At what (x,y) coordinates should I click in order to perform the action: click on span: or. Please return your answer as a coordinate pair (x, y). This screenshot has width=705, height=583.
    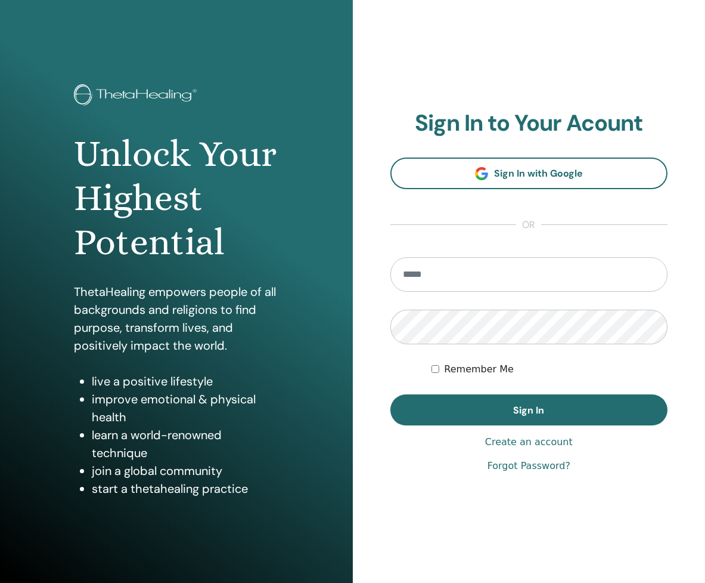
    Looking at the image, I should click on (529, 225).